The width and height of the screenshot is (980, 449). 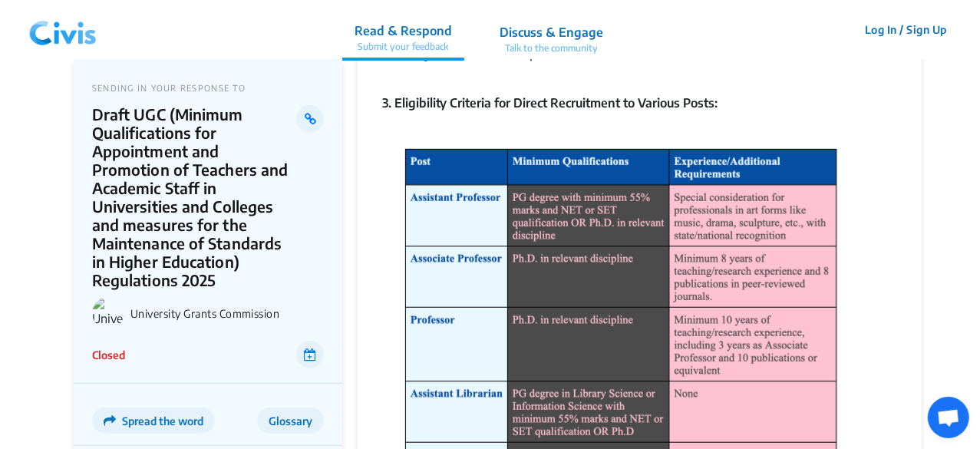 What do you see at coordinates (905, 29) in the screenshot?
I see `button: Log In / Sign Up` at bounding box center [905, 29].